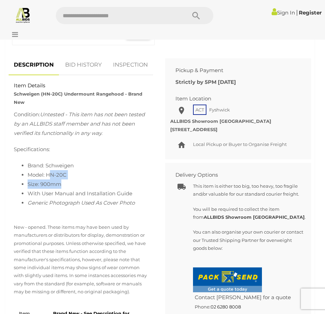  Describe the element at coordinates (34, 65) in the screenshot. I see `a: DESCRIPTION` at that location.